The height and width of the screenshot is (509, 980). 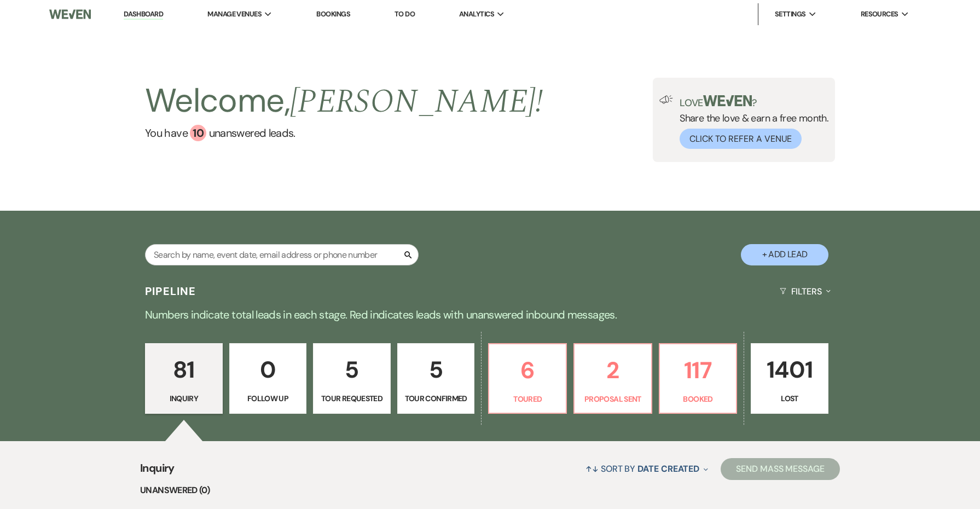 I want to click on h2: Welcome,, so click(x=344, y=102).